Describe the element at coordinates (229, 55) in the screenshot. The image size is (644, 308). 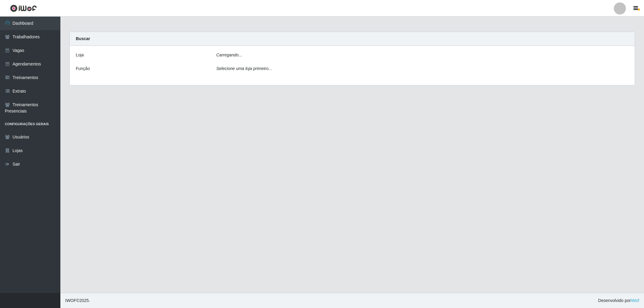
I see `i: Carregando...` at that location.